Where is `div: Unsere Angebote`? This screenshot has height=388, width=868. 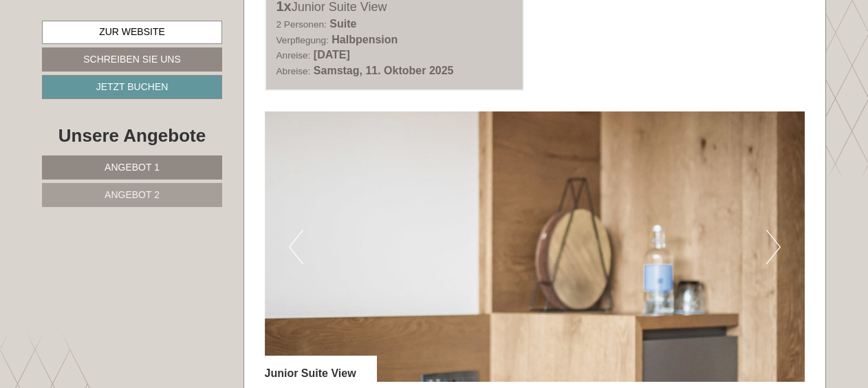
div: Unsere Angebote is located at coordinates (132, 136).